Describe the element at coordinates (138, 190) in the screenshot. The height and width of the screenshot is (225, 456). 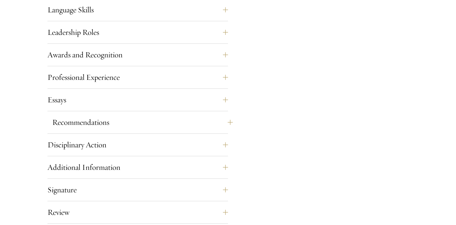
I see `button: Signature` at that location.